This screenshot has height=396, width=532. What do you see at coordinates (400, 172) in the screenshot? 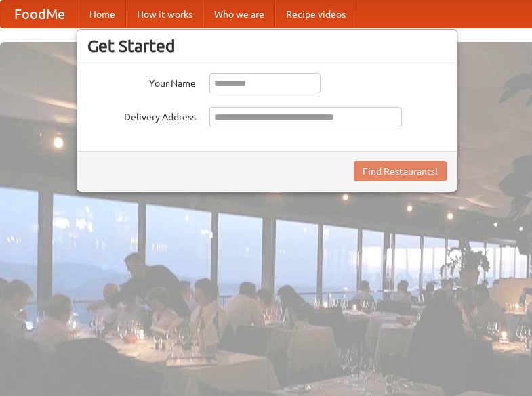
I see `button: Find Restaurants!` at bounding box center [400, 172].